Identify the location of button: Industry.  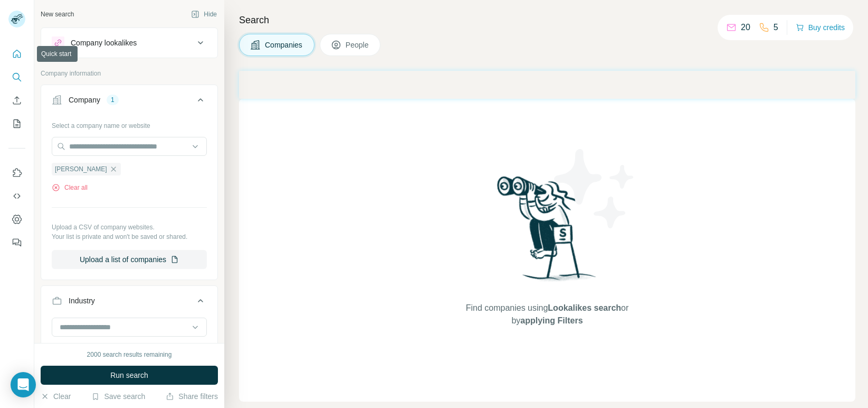
(129, 303).